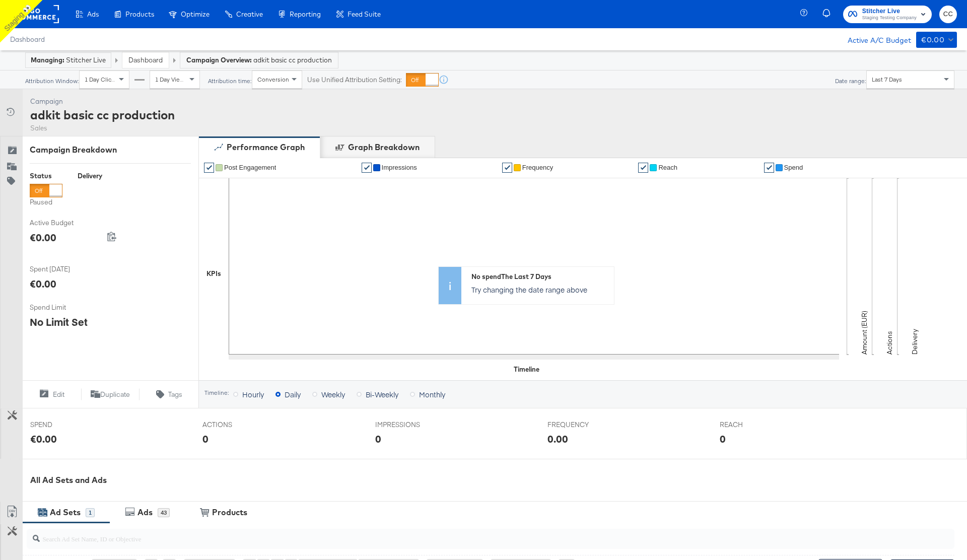 The width and height of the screenshot is (967, 560). What do you see at coordinates (27, 39) in the screenshot?
I see `span: Dashboard` at bounding box center [27, 39].